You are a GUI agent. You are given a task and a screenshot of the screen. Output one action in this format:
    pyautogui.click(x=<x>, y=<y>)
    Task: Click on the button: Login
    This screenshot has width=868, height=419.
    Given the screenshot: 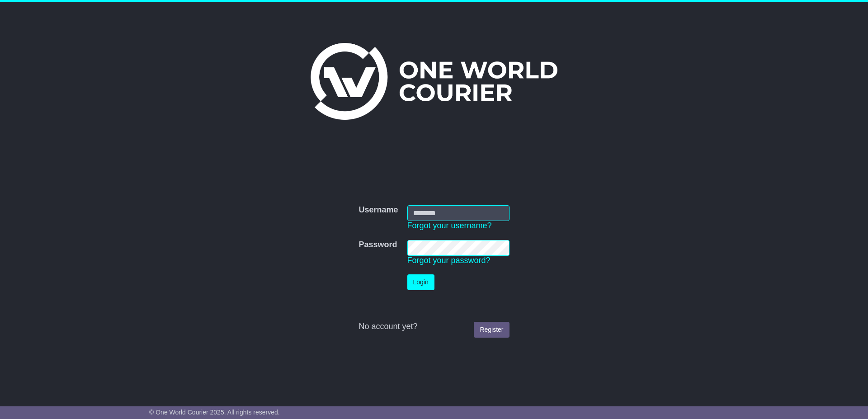 What is the action you would take?
    pyautogui.click(x=421, y=282)
    